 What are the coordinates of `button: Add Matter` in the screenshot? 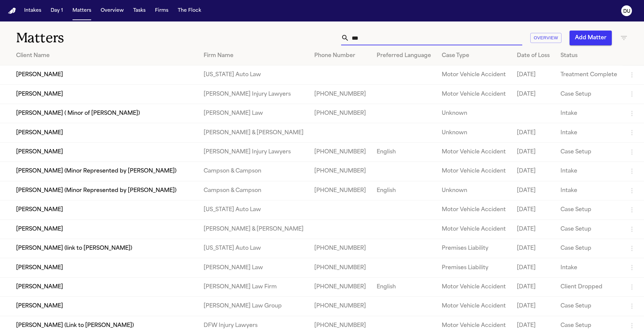 It's located at (590, 38).